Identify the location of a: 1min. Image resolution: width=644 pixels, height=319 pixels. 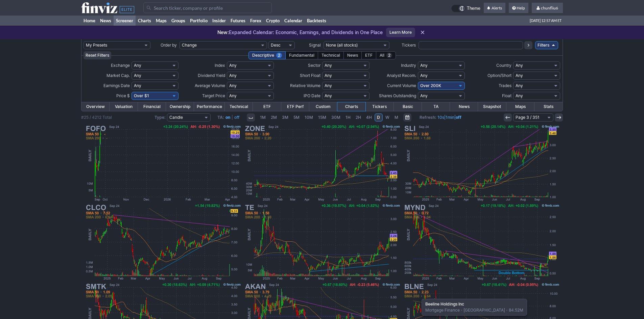
(450, 117).